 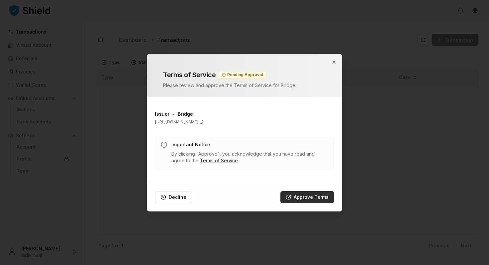 I want to click on h3: Important Notice, so click(x=250, y=145).